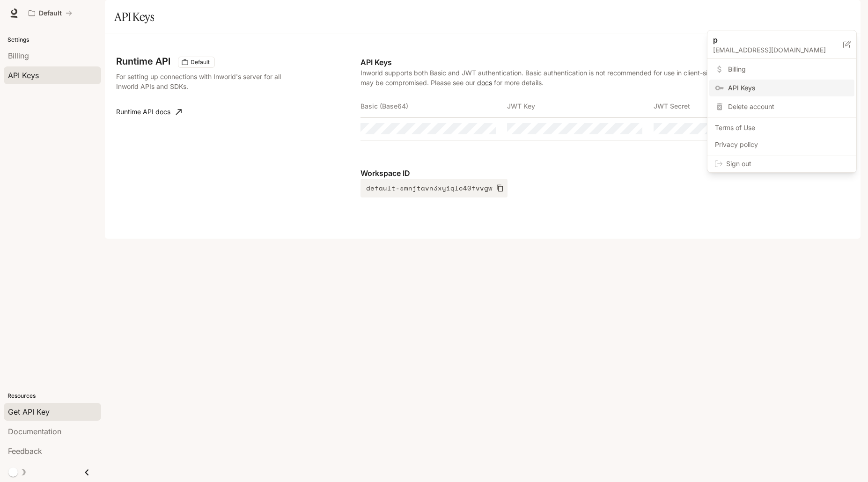  What do you see at coordinates (782, 145) in the screenshot?
I see `a: Privacy policy` at bounding box center [782, 145].